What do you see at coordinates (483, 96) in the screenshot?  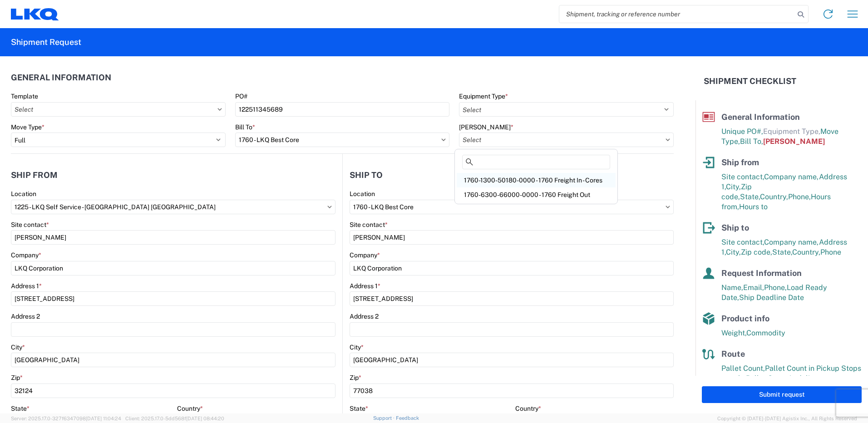 I see `label: Equipment Type` at bounding box center [483, 96].